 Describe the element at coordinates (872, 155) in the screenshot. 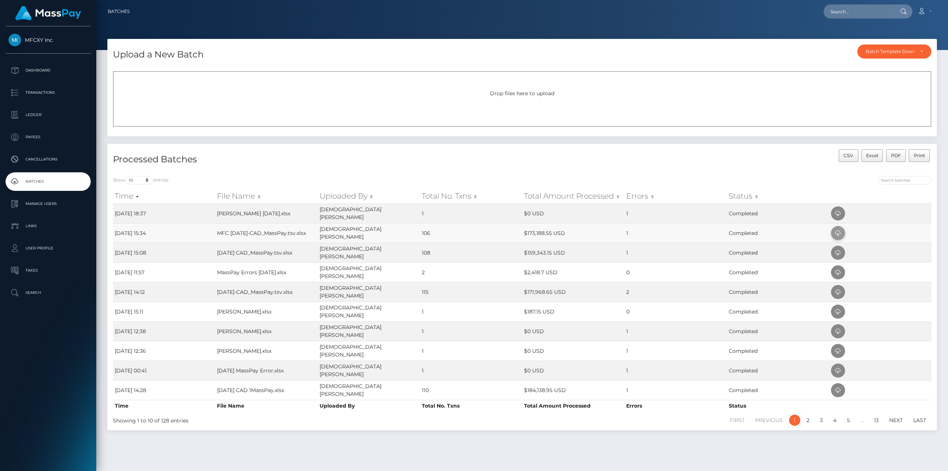

I see `button: Excel` at that location.